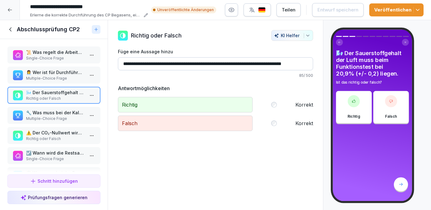 The height and width of the screenshot is (210, 431). What do you see at coordinates (54, 198) in the screenshot?
I see `div: Prüfungsfragen generieren` at bounding box center [54, 198].